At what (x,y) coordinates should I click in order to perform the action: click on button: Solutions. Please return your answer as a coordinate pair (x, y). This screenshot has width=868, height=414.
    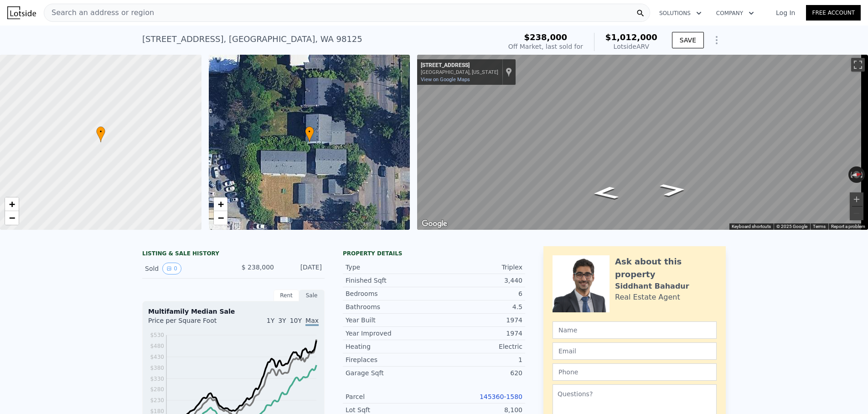
    Looking at the image, I should click on (680, 13).